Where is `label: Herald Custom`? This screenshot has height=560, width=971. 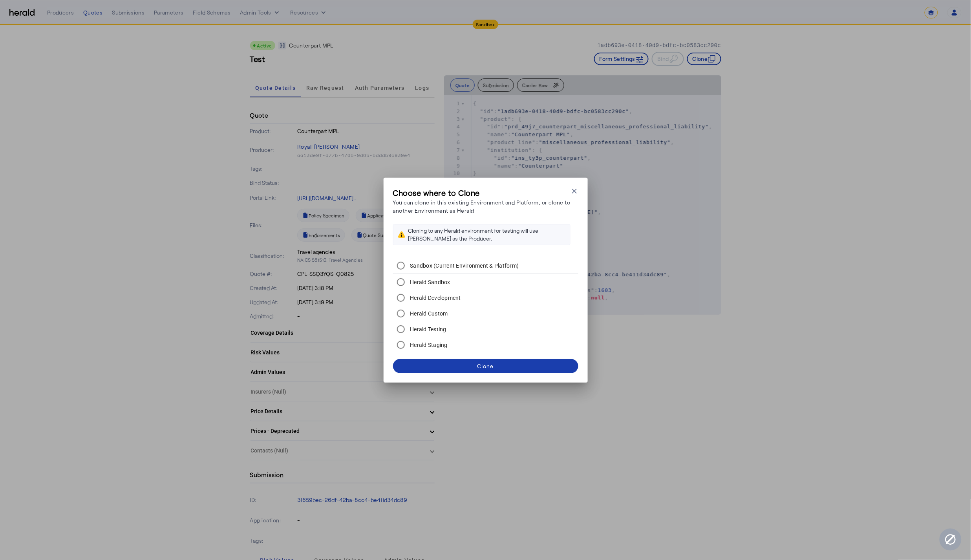 label: Herald Custom is located at coordinates (429, 314).